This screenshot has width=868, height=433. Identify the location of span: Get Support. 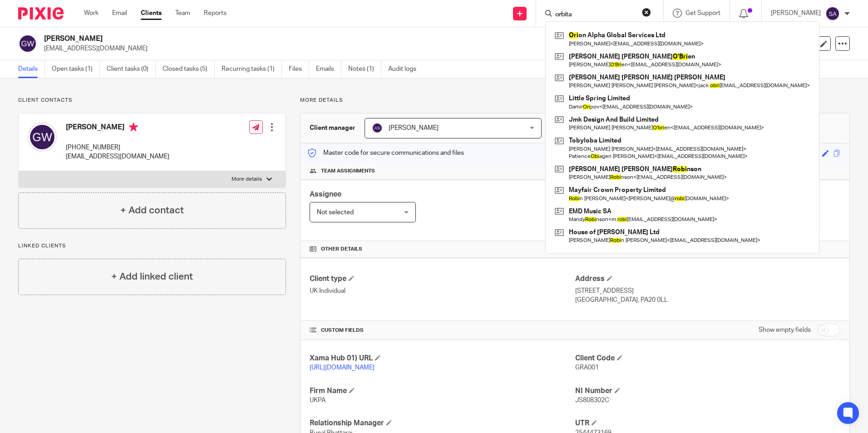
(702, 14).